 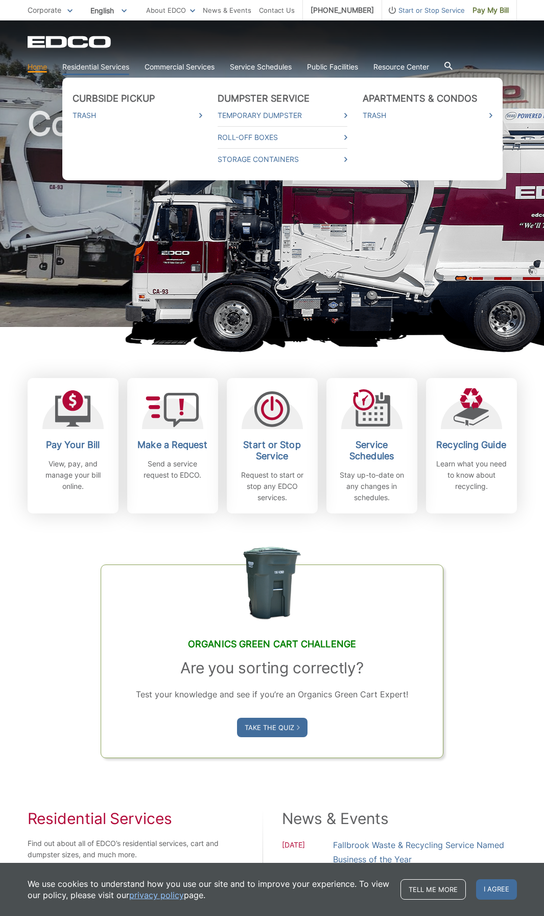 What do you see at coordinates (44, 10) in the screenshot?
I see `span: Corporate` at bounding box center [44, 10].